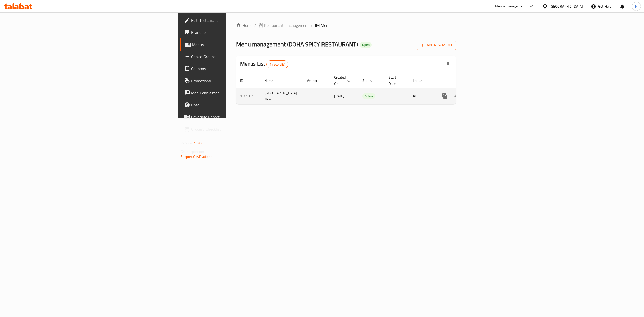 This screenshot has height=317, width=644. Describe the element at coordinates (237, 129) in the screenshot. I see `span: Grocery Checklist` at that location.